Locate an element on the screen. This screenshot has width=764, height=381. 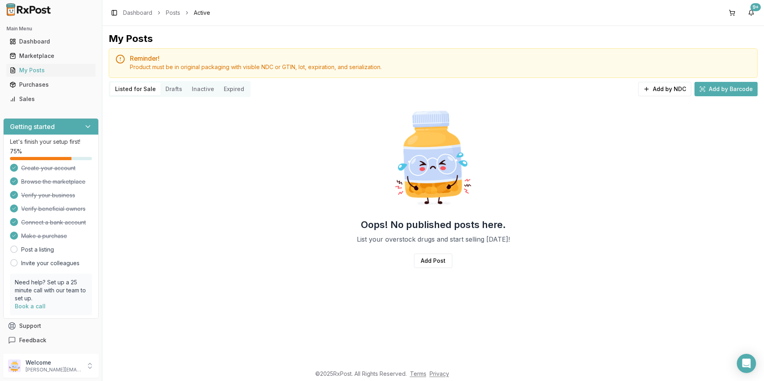
button: Purchases is located at coordinates (51, 85).